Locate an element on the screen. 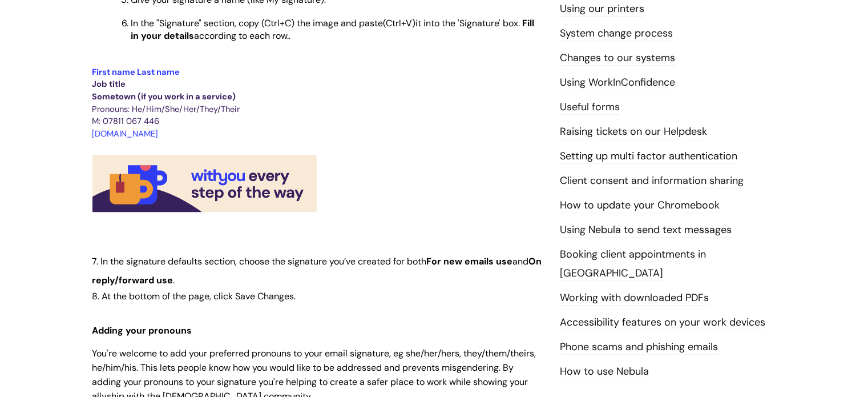  span: Adding your pronouns is located at coordinates (142, 330).